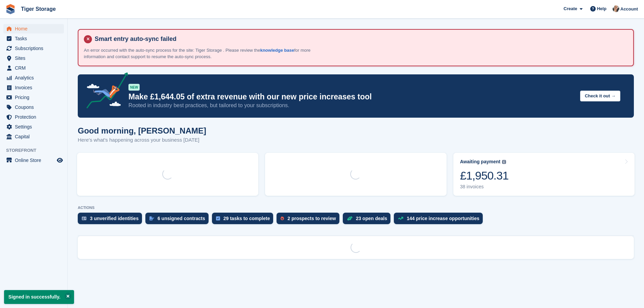 Image resolution: width=644 pixels, height=308 pixels. I want to click on div: 3 unverified identities, so click(114, 218).